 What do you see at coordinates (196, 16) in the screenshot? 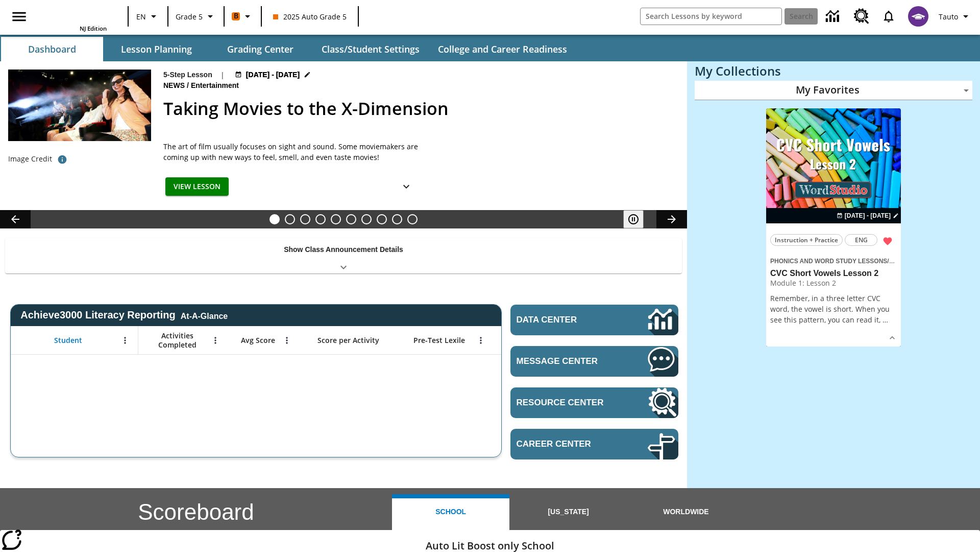
I see `button: Grade: Grade 5, Select a grade` at bounding box center [196, 16].